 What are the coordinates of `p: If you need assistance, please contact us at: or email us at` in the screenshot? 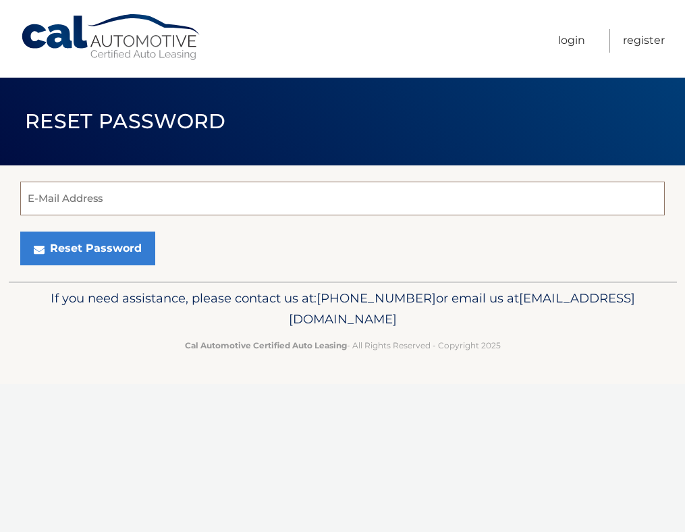 It's located at (343, 309).